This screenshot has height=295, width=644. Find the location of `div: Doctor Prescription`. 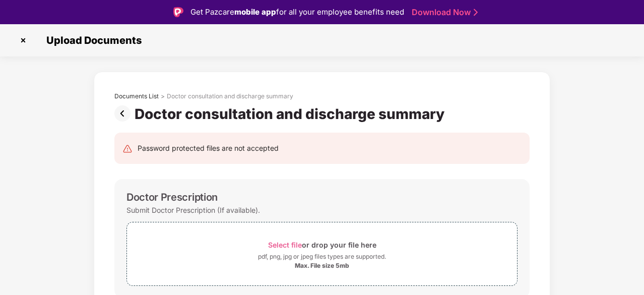

div: Doctor Prescription is located at coordinates (171, 197).